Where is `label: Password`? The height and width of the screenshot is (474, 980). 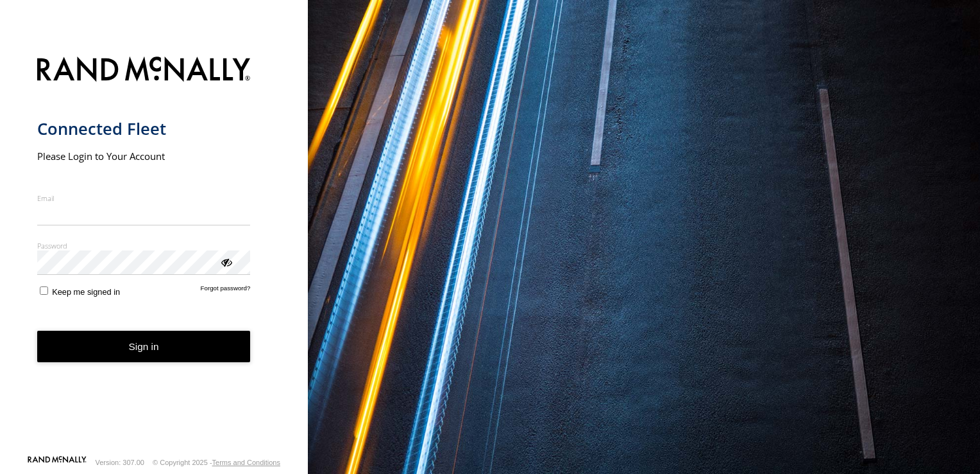 label: Password is located at coordinates (144, 245).